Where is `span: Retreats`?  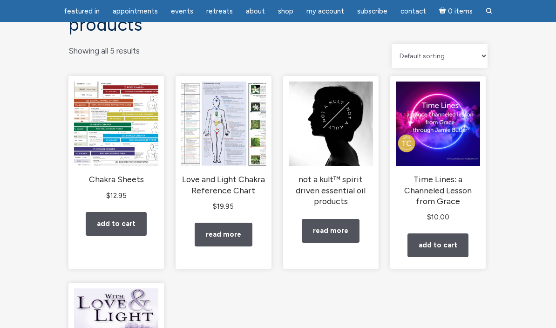 span: Retreats is located at coordinates (219, 11).